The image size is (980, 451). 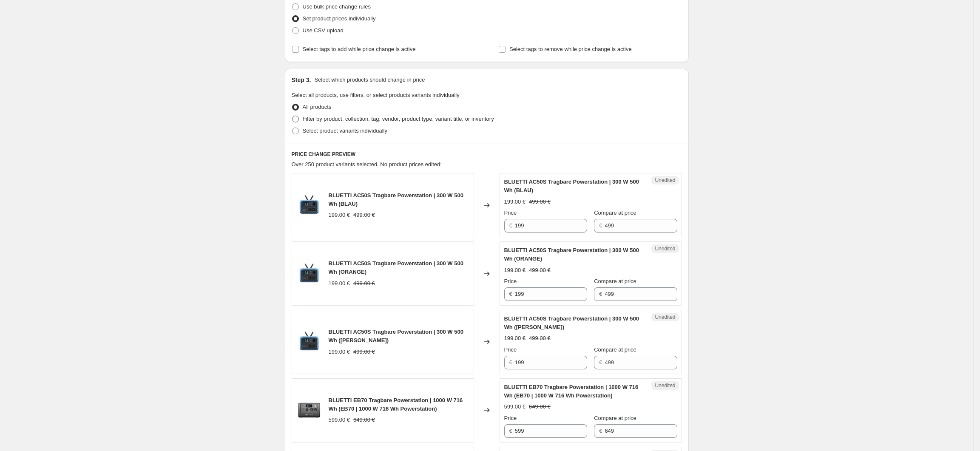 I want to click on span: Use bulk price change rules, so click(x=337, y=6).